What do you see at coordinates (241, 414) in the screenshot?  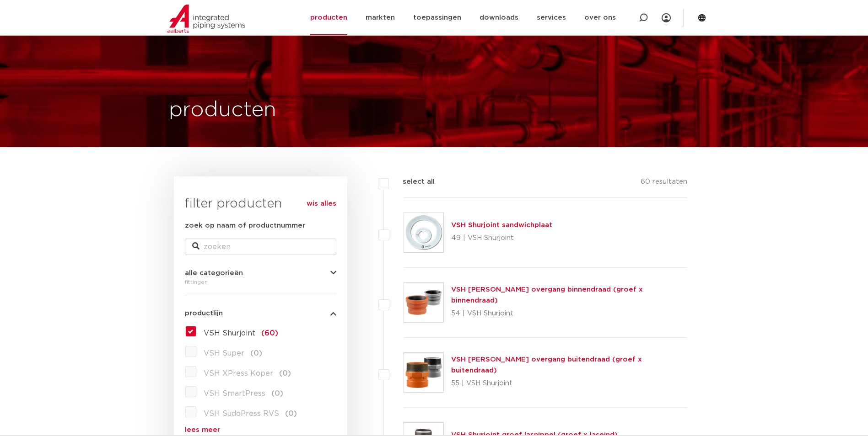 I see `span: VSH SudoPress RVS` at bounding box center [241, 414].